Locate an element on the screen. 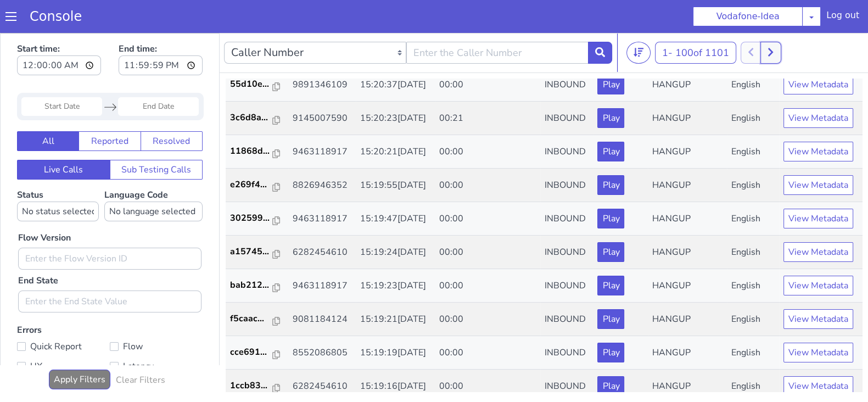 The width and height of the screenshot is (868, 402). td: 9145007590 is located at coordinates (322, 85).